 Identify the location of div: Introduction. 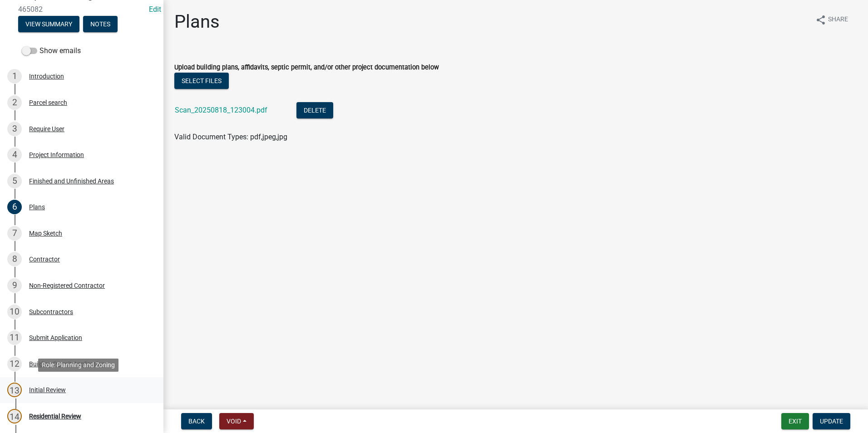
(46, 76).